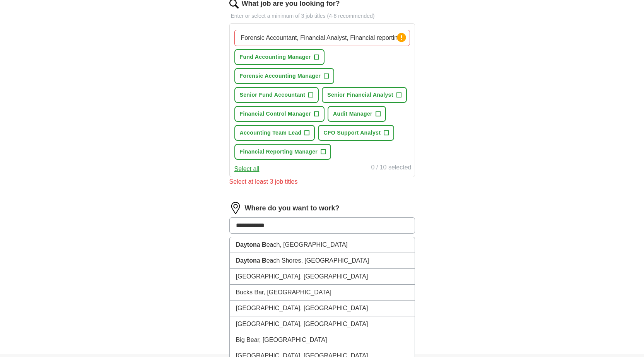 The image size is (644, 357). What do you see at coordinates (284, 76) in the screenshot?
I see `button: Forensic Accounting Manager` at bounding box center [284, 76].